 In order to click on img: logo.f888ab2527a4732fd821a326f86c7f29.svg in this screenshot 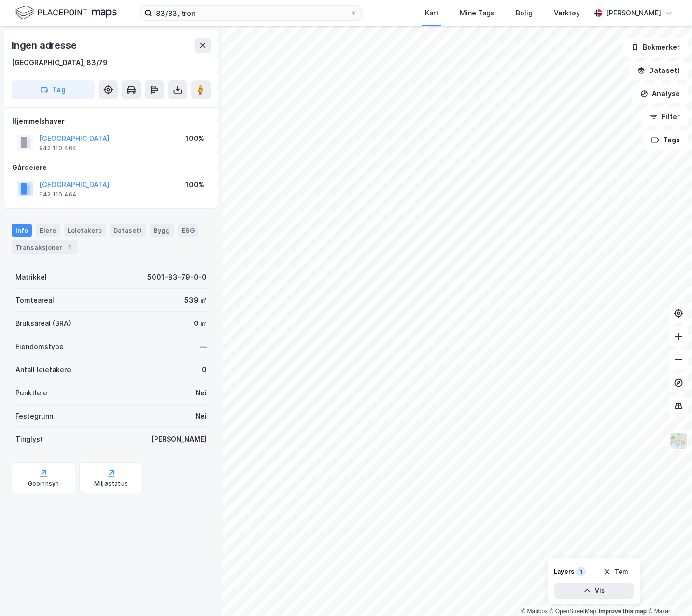, I will do `click(66, 13)`.